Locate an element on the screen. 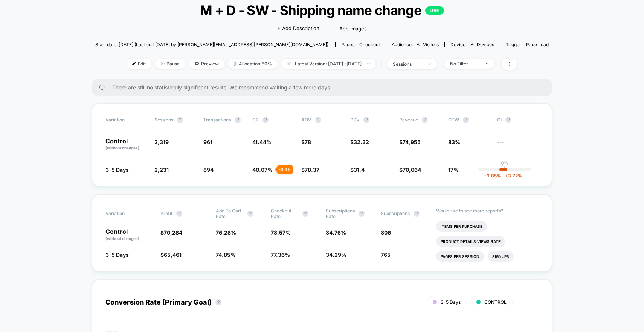 The width and height of the screenshot is (644, 332). span: 40.07 % is located at coordinates (263, 169).